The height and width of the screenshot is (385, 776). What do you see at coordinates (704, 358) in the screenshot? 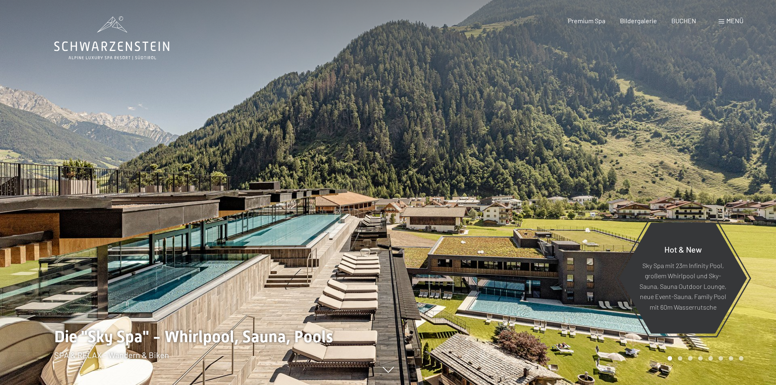
I see `div: Carousel Pagination` at bounding box center [704, 358].